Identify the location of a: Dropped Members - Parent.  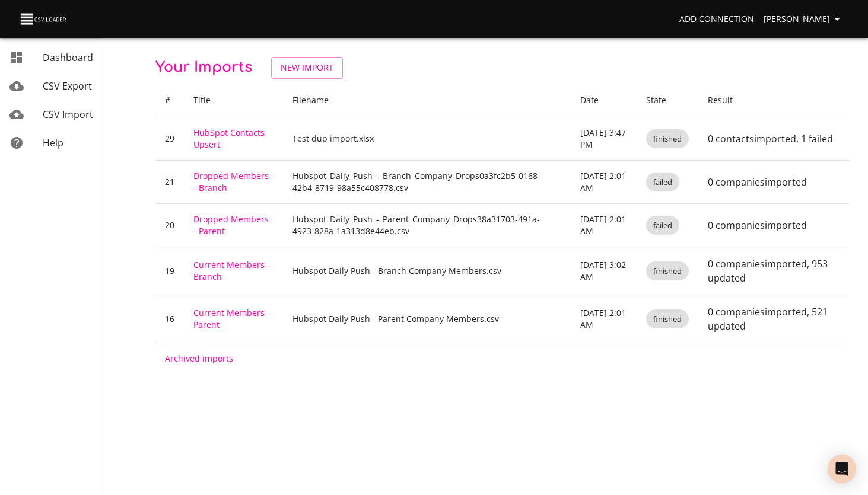
(231, 224).